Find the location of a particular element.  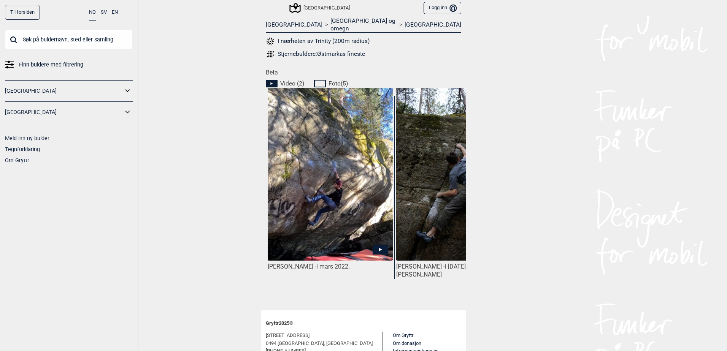

a: Stjernebuldere:Østmarkas fineste is located at coordinates (363, 54).